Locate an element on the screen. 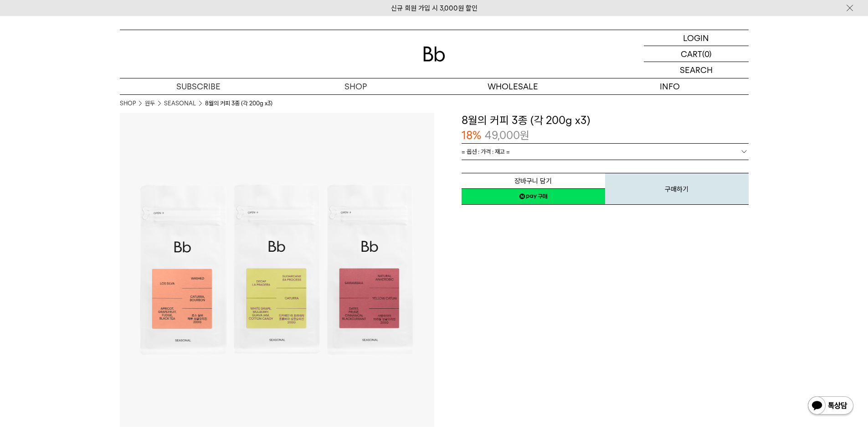 The width and height of the screenshot is (868, 431). img: 카카오톡 채널 1:1 채팅 버튼 is located at coordinates (831, 406).